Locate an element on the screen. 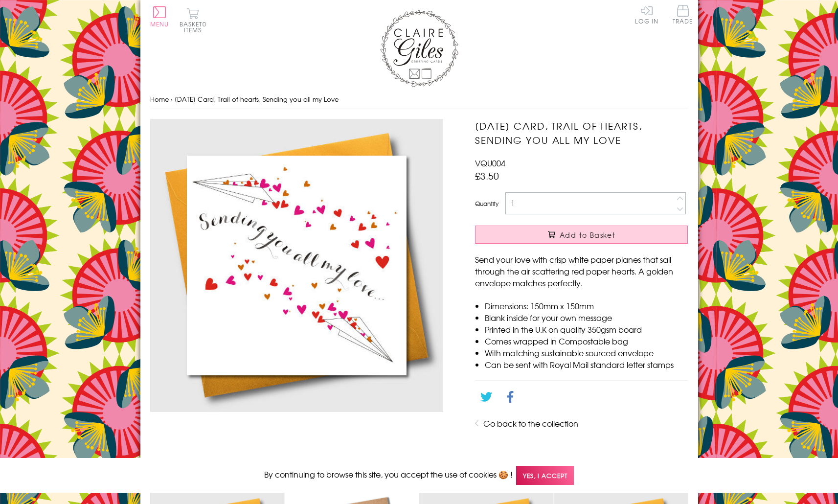 Image resolution: width=838 pixels, height=504 pixels. label: Quantity is located at coordinates (486, 203).